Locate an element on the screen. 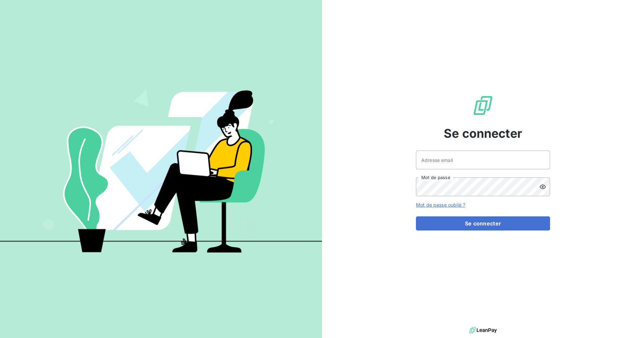 This screenshot has height=338, width=644. button: Se connecter is located at coordinates (483, 223).